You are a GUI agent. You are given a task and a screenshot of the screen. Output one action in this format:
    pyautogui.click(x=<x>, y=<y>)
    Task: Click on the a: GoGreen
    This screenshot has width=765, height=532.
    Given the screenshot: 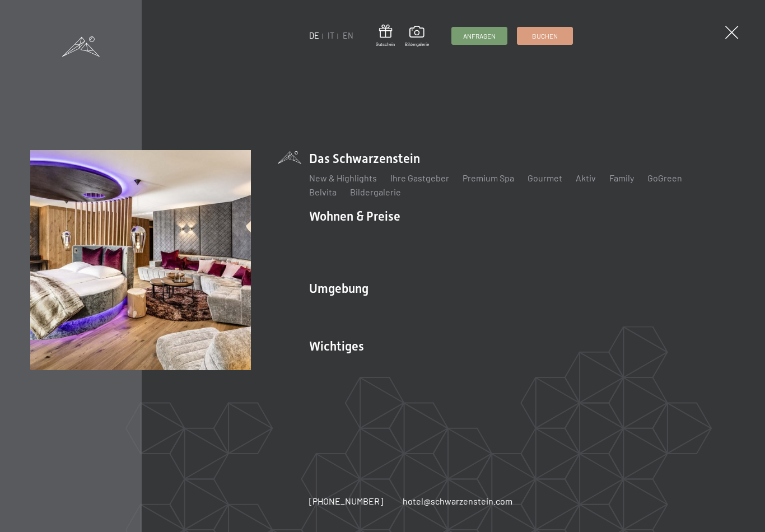 What is the action you would take?
    pyautogui.click(x=665, y=177)
    